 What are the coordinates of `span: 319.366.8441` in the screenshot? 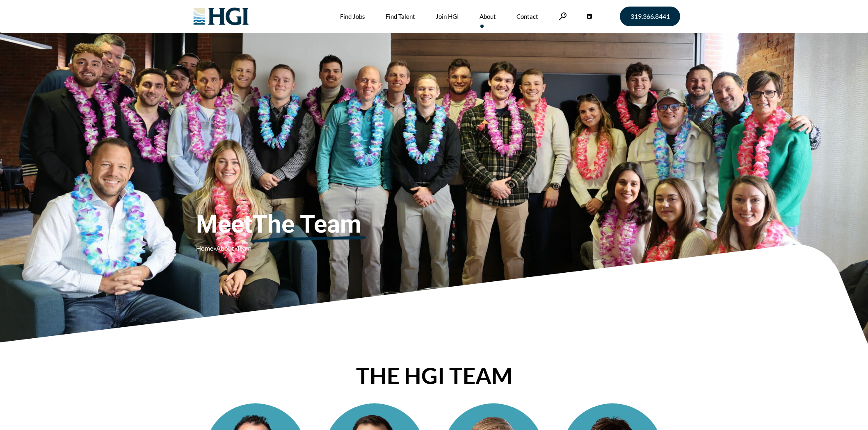 It's located at (650, 16).